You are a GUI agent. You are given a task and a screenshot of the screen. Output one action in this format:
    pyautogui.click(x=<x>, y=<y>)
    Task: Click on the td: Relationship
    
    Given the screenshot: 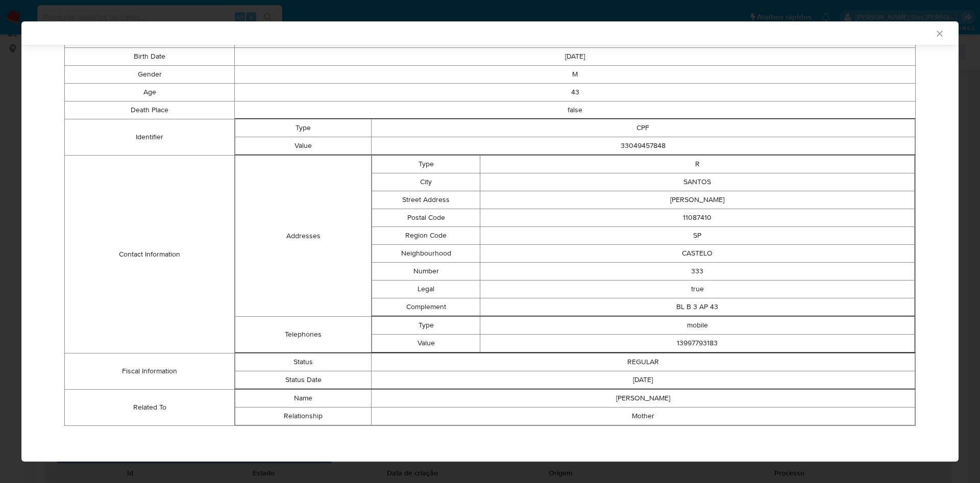 What is the action you would take?
    pyautogui.click(x=303, y=416)
    